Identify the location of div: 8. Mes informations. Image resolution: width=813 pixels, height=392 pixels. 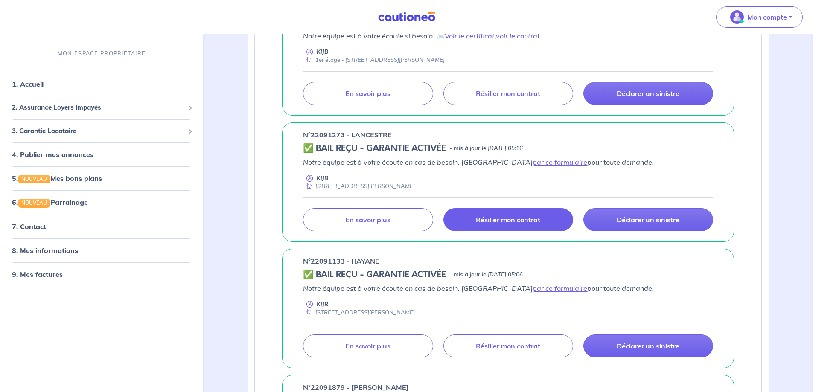
(102, 250).